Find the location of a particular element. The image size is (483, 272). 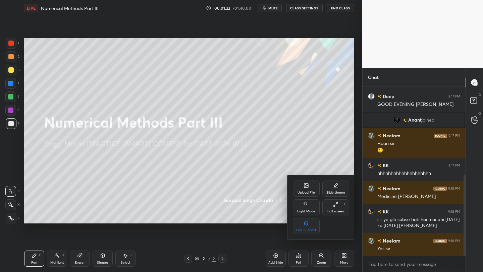

div: Light Mode is located at coordinates (306, 212).